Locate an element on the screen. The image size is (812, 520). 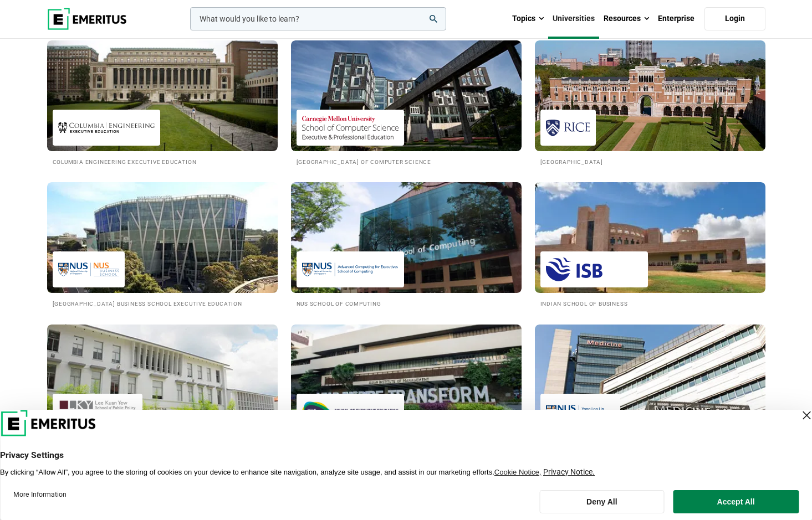
a: Universities We Work With Columbia Engineering Executive Education Columbia Engineering Executive... is located at coordinates (162, 103).